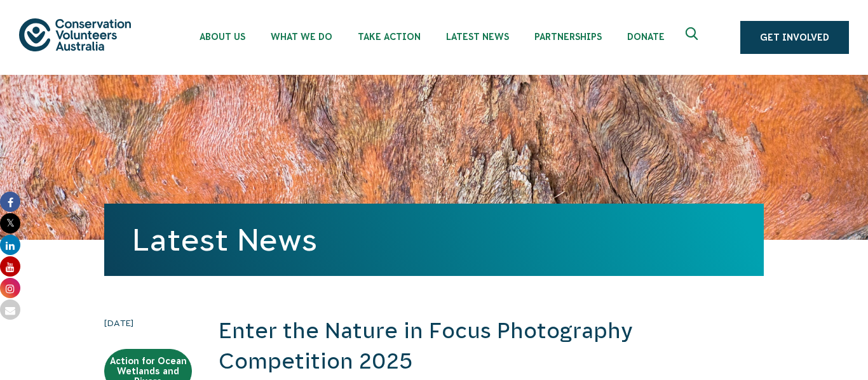 The height and width of the screenshot is (380, 868). I want to click on span: Partnerships, so click(568, 37).